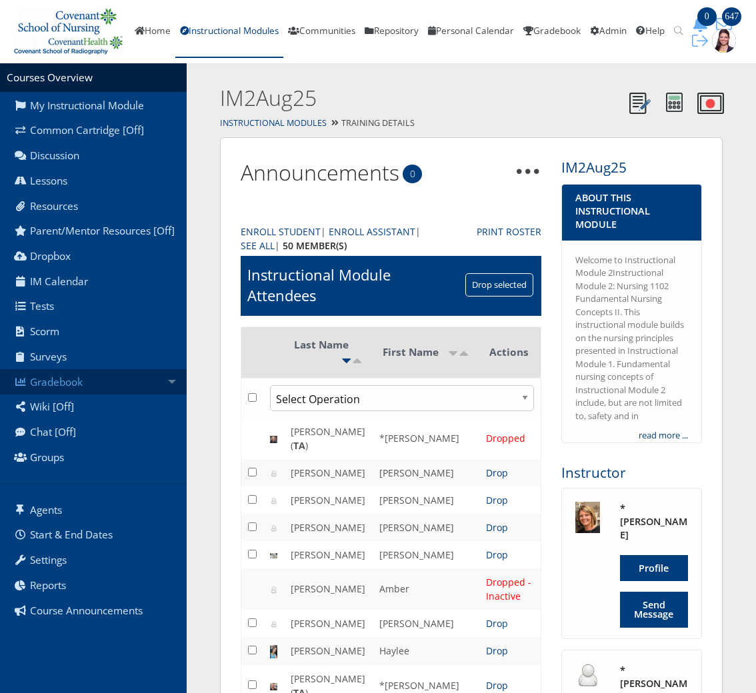 The image size is (756, 693). What do you see at coordinates (347, 361) in the screenshot?
I see `img: asc_active.png` at bounding box center [347, 361].